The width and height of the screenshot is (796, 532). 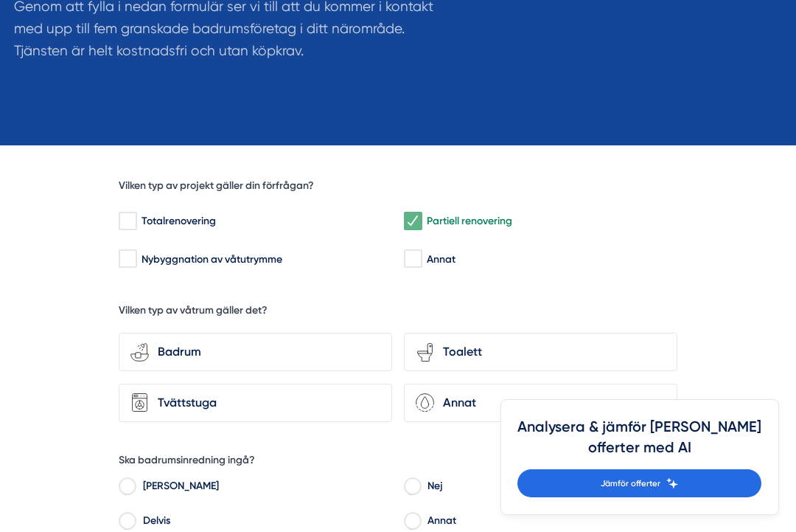 What do you see at coordinates (127, 488) in the screenshot?
I see `input: Ja` at bounding box center [127, 488].